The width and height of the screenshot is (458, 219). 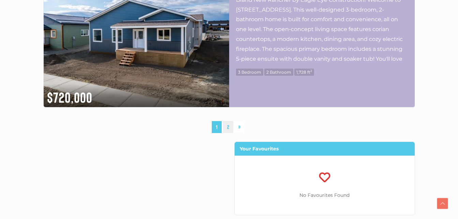 What do you see at coordinates (279, 72) in the screenshot?
I see `span: 2 Bathroom` at bounding box center [279, 72].